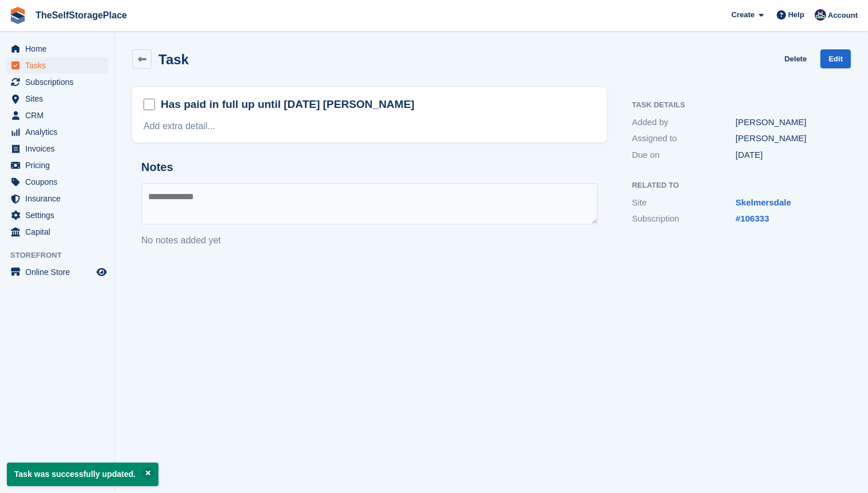 The width and height of the screenshot is (868, 493). I want to click on div: Added by, so click(683, 122).